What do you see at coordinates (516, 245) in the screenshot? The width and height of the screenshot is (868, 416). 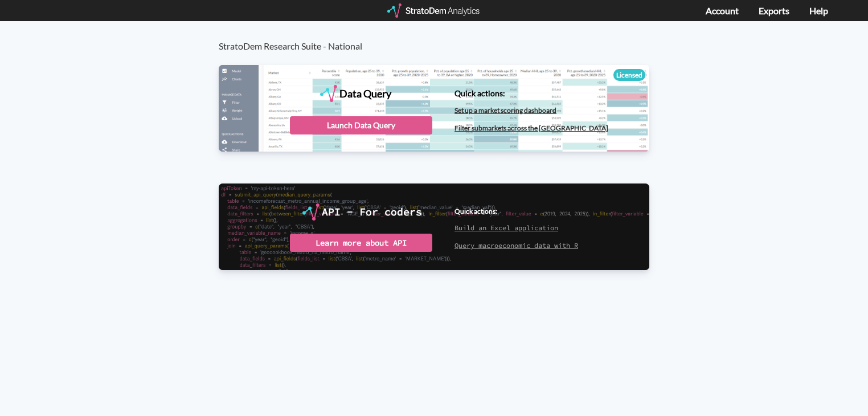 I see `a: Query macroeconomic data with R` at bounding box center [516, 245].